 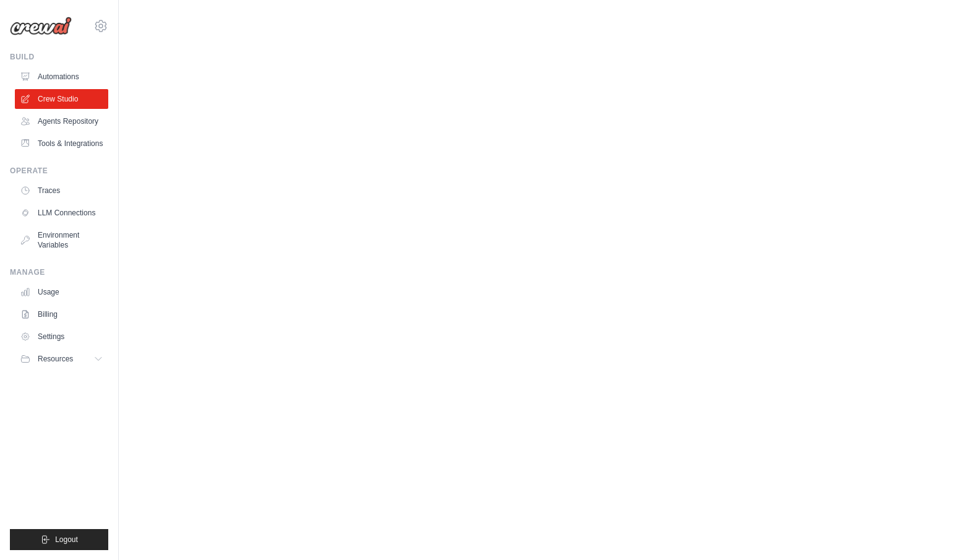 I want to click on a: LLM Connections, so click(x=61, y=213).